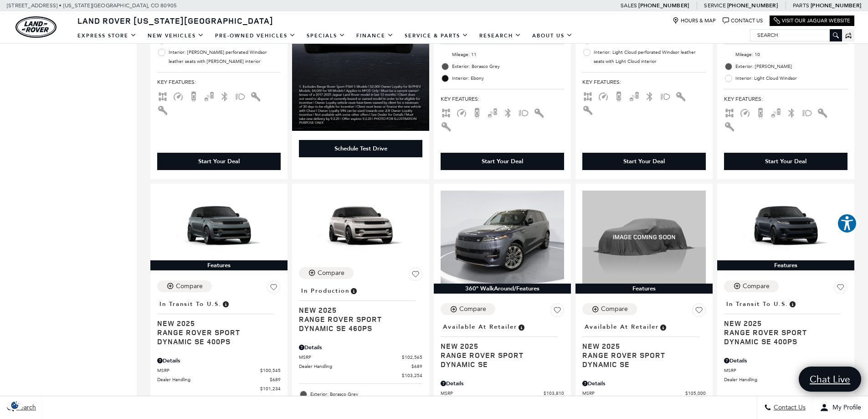 The width and height of the screenshot is (868, 419). I want to click on span: $103,810, so click(554, 393).